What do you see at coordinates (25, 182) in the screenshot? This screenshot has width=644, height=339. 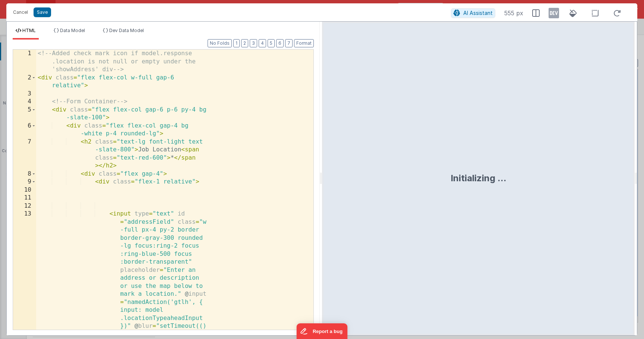 I see `div: 9` at bounding box center [25, 182].